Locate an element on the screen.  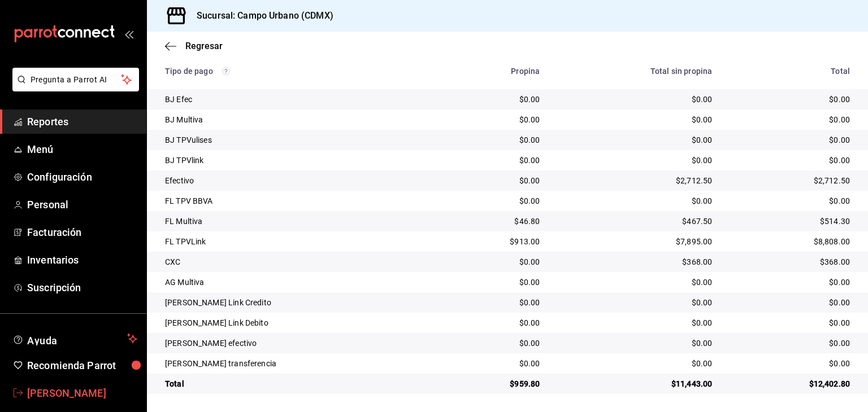
div: Tipo de pago is located at coordinates (300, 71).